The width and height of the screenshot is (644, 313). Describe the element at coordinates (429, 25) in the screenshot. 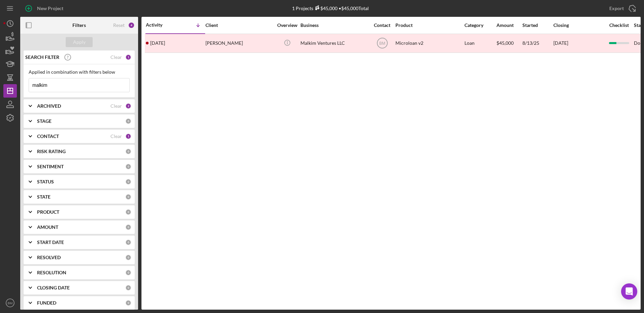

I see `div: Product` at that location.